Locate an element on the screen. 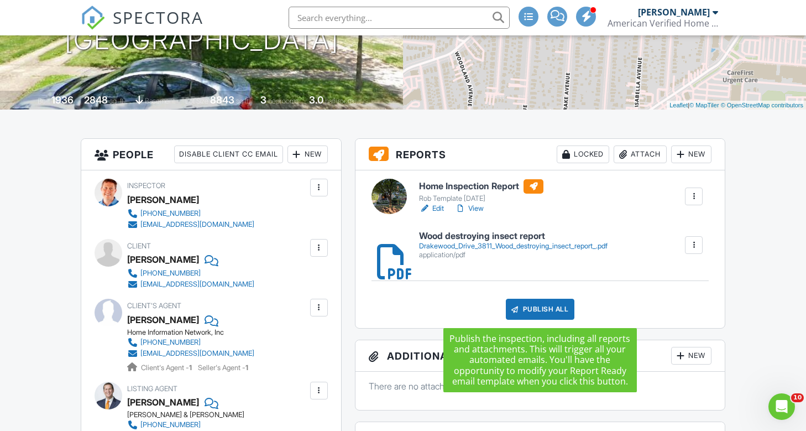 The width and height of the screenshot is (806, 431). h6: Home Inspection Report is located at coordinates (481, 186).